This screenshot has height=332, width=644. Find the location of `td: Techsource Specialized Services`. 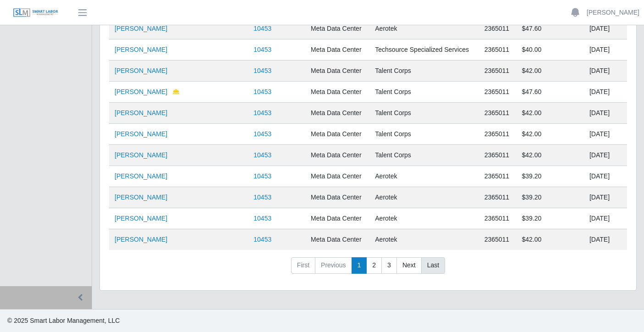

td: Techsource Specialized Services is located at coordinates (424, 50).